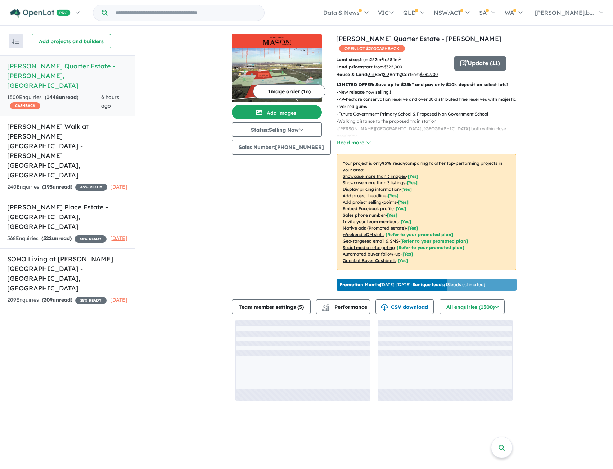 This screenshot has height=469, width=613. Describe the element at coordinates (48, 300) in the screenshot. I see `span: 209` at that location.